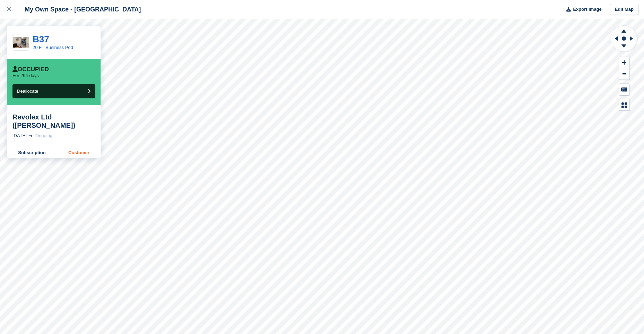 The image size is (644, 334). Describe the element at coordinates (79, 153) in the screenshot. I see `a: Customer` at that location.